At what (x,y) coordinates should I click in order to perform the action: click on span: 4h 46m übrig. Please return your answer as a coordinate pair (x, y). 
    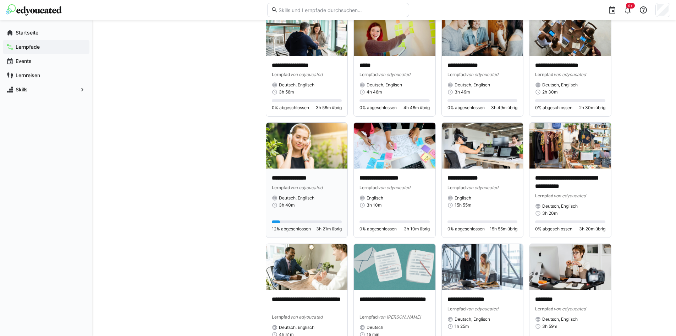
    Looking at the image, I should click on (417, 108).